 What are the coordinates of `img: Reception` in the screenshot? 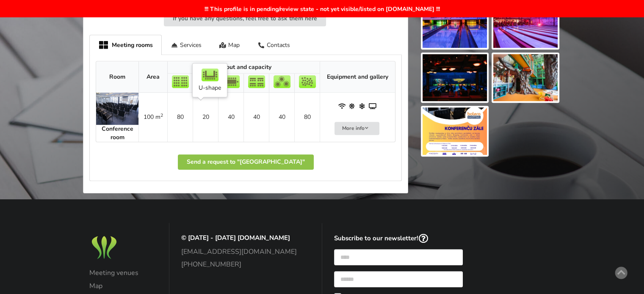 It's located at (308, 81).